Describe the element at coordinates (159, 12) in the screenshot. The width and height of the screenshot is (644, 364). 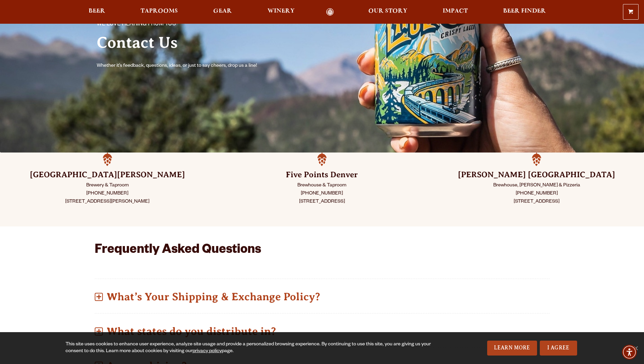
I see `a: Taprooms` at that location.